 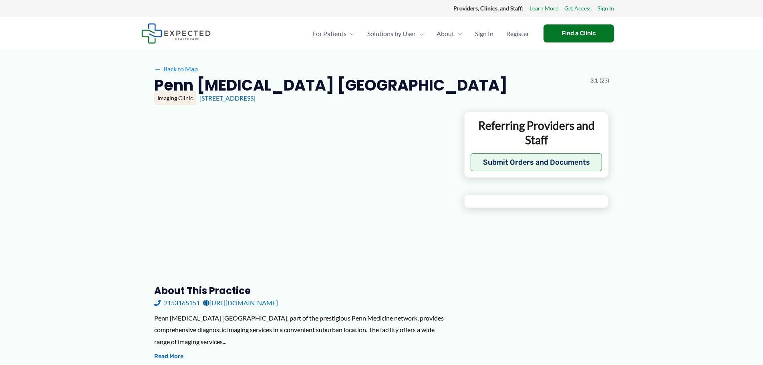 I want to click on a: ←Back to Map, so click(x=176, y=69).